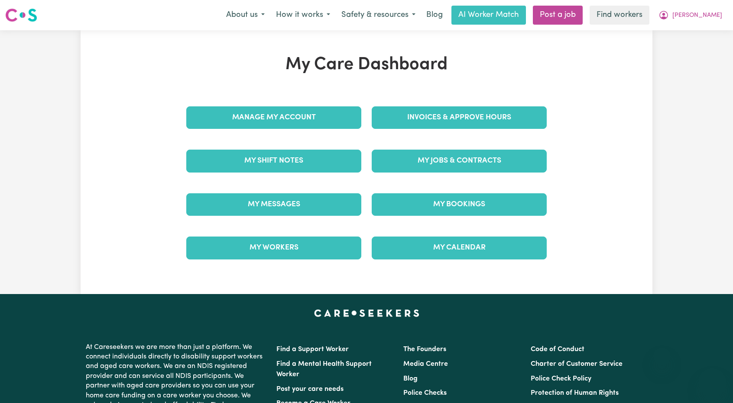 The width and height of the screenshot is (733, 403). I want to click on a: AI Worker Match, so click(488, 15).